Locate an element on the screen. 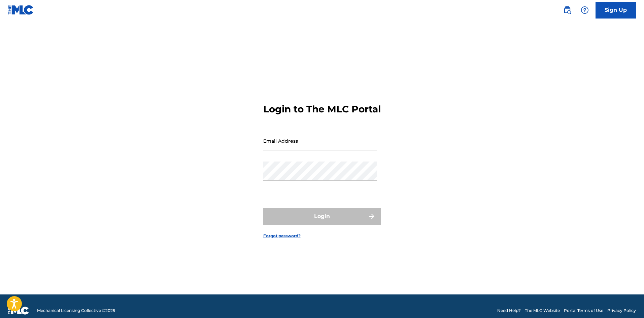 This screenshot has height=318, width=644. img: MLC Logo is located at coordinates (21, 10).